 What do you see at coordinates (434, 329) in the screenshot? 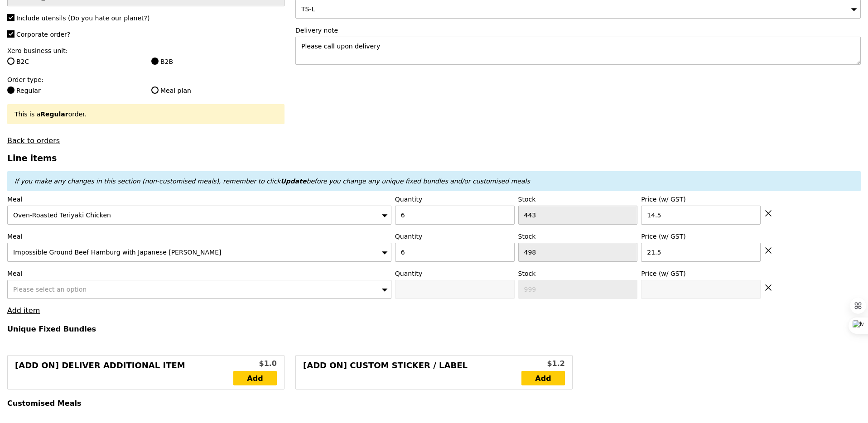
I see `h4: Unique Fixed Bundles` at bounding box center [434, 329].